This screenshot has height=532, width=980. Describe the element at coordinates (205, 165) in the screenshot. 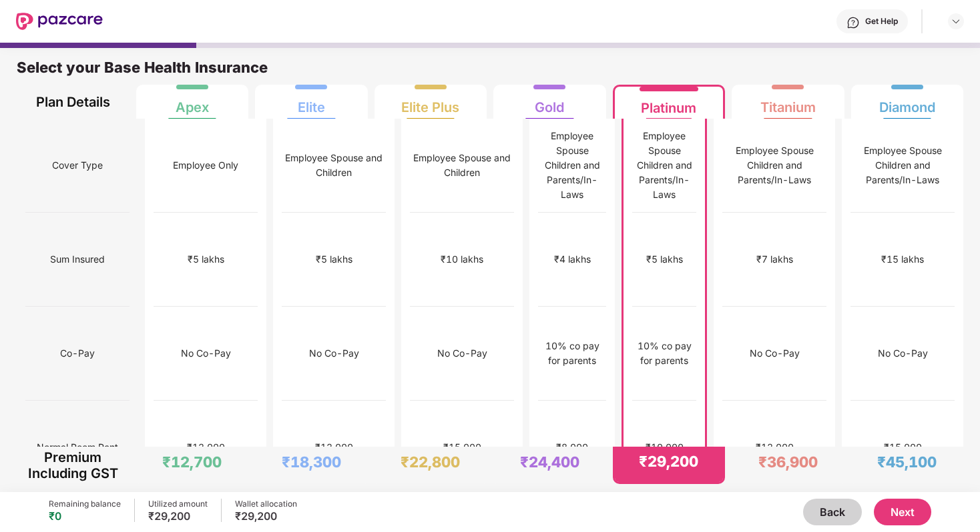

I see `div: Employee Only` at that location.